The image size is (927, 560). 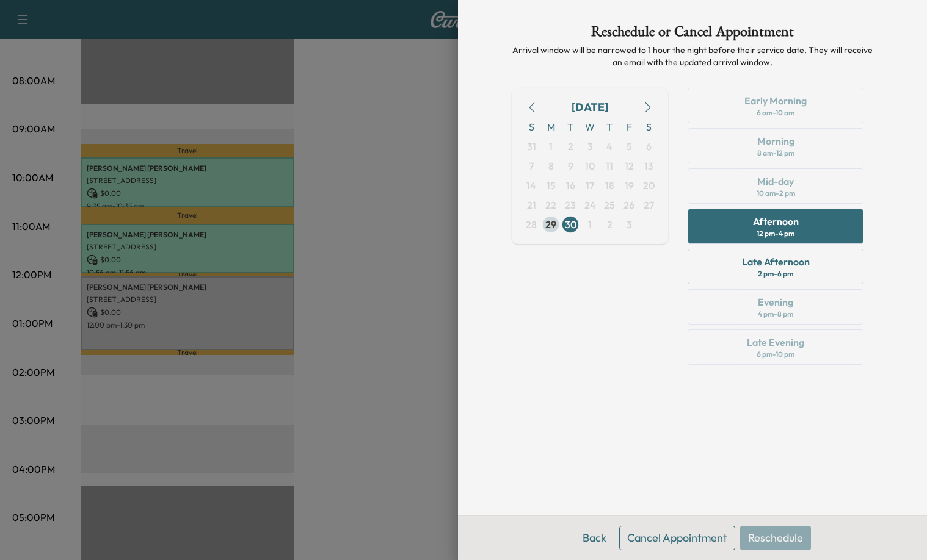 What do you see at coordinates (775, 234) in the screenshot?
I see `div: 12 pm - 4 pm` at bounding box center [775, 234].